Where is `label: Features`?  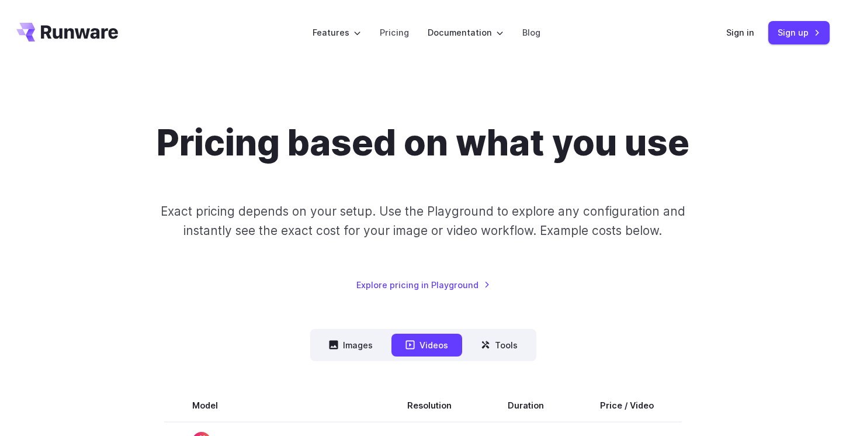 label: Features is located at coordinates (337, 32).